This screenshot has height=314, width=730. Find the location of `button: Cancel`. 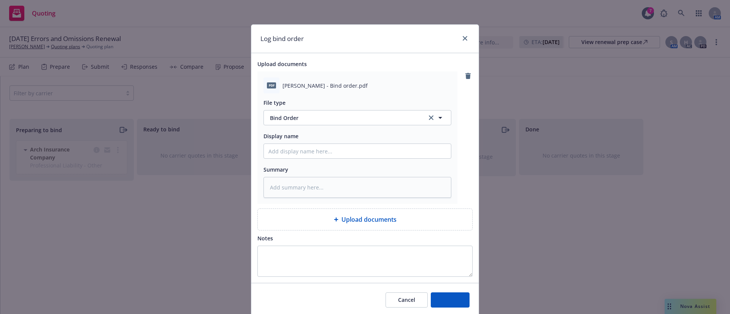

button: Cancel is located at coordinates (406, 300).